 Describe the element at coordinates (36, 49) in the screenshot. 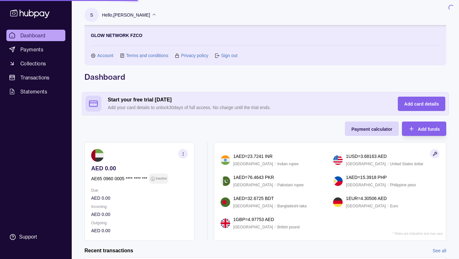

I see `a: Payments` at that location.